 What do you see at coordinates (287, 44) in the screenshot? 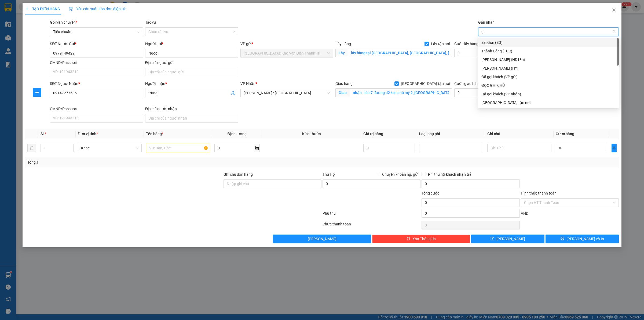
I see `div: VP gửi` at bounding box center [287, 44].